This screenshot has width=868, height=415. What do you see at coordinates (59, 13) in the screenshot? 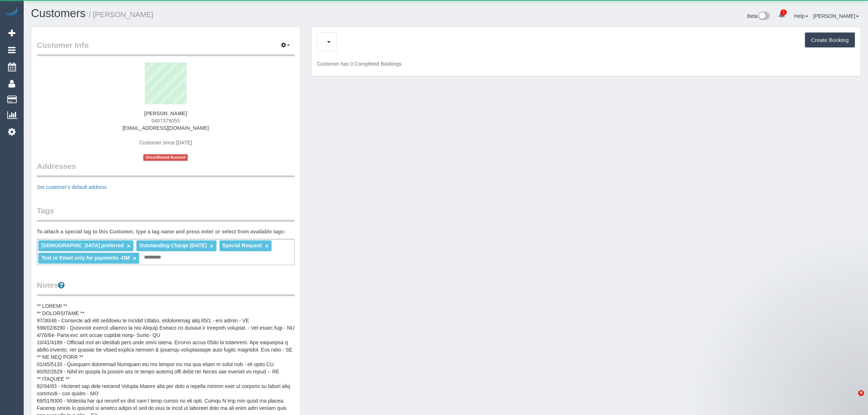
I see `a: Customers` at bounding box center [59, 13].